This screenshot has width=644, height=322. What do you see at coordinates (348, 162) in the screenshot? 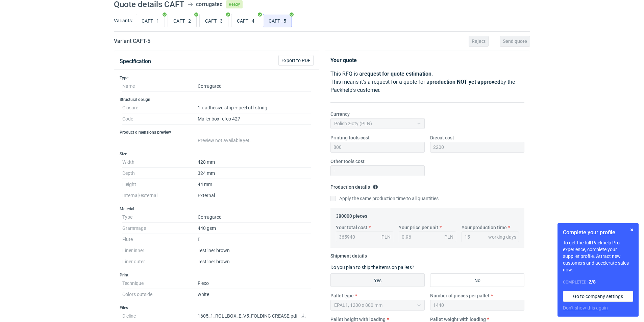
I see `label: Other tools cost` at bounding box center [348, 162].